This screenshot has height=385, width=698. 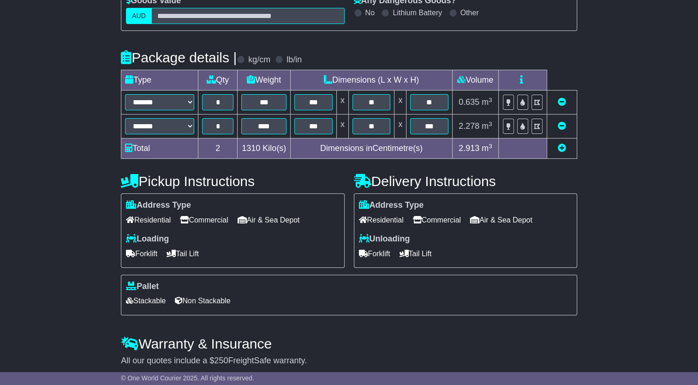 I want to click on h4: Warranty & Insurance, so click(x=349, y=343).